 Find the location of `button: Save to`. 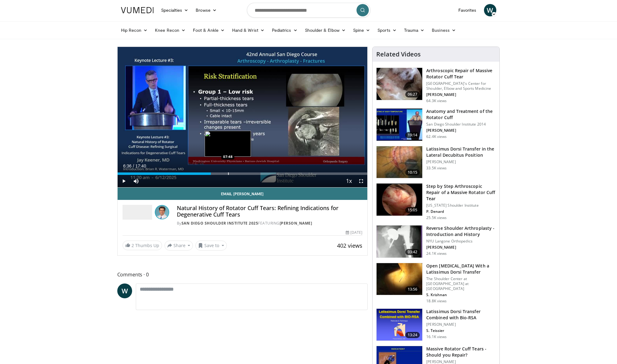

button: Save to is located at coordinates (211, 246).